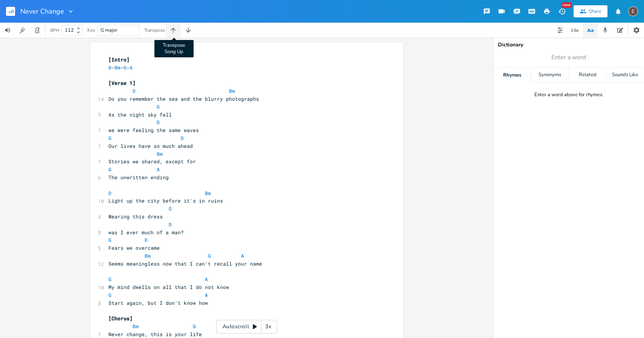  What do you see at coordinates (152, 161) in the screenshot?
I see `span: Stories we shared, except for` at bounding box center [152, 161].